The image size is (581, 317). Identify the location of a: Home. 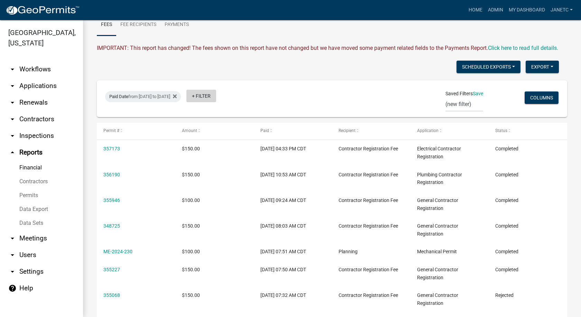
(476, 10).